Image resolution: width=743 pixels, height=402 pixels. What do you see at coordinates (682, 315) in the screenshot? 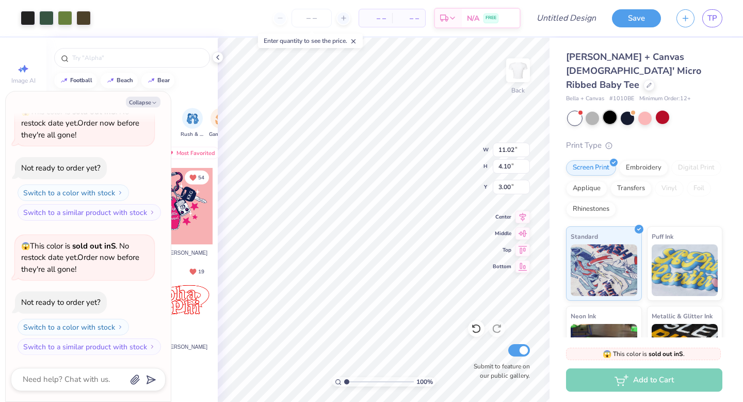
I see `span: Metallic & Glitter Ink` at bounding box center [682, 315].